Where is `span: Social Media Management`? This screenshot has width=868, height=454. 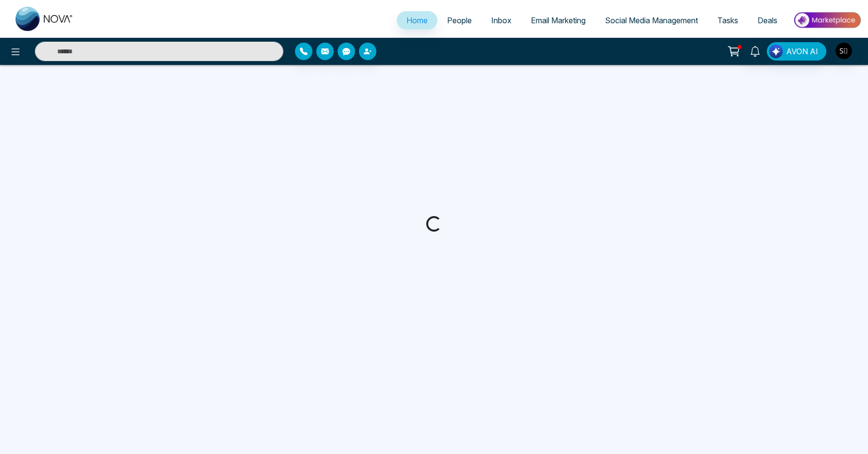
span: Social Media Management is located at coordinates (651, 20).